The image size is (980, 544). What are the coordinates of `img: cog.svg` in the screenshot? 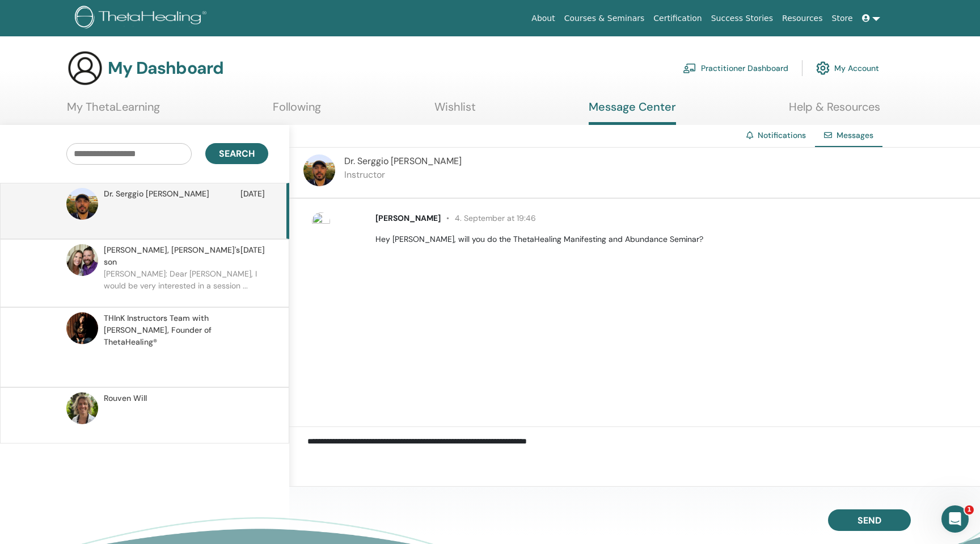 It's located at (823, 68).